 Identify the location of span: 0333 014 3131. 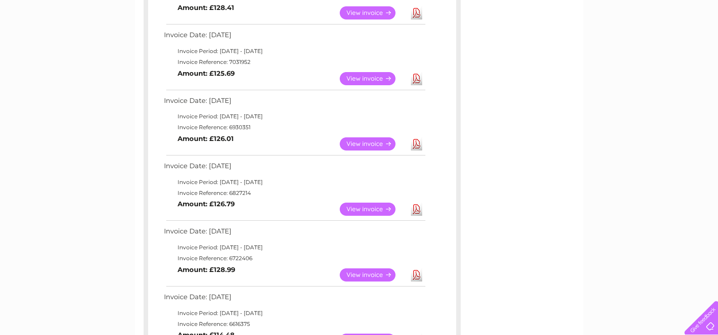
(579, 10).